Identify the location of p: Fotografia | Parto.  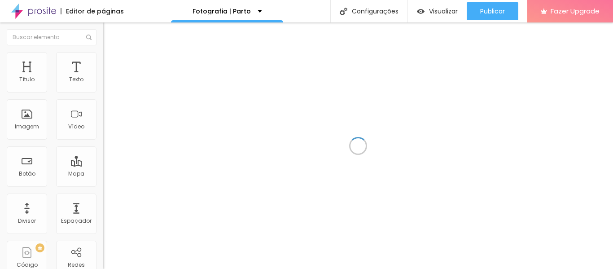
(222, 11).